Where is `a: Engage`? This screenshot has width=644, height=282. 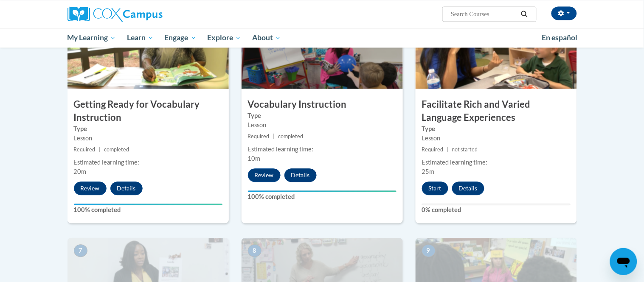 a: Engage is located at coordinates (180, 38).